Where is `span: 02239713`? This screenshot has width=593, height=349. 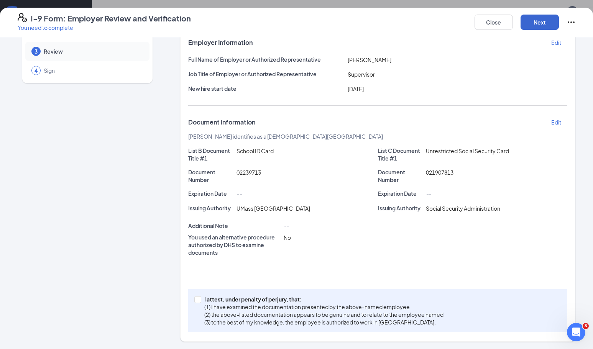
span: 02239713 is located at coordinates (249, 172).